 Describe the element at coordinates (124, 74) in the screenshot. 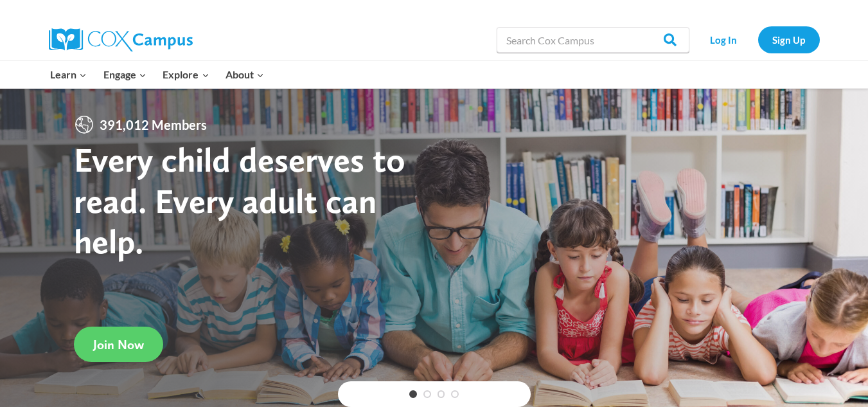

I see `span: Engage` at that location.